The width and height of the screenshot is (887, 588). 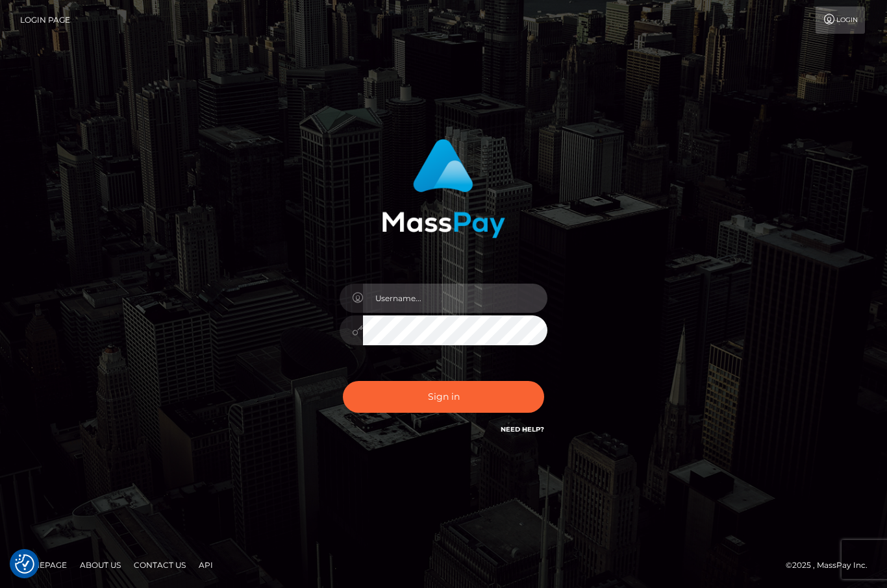 I want to click on a: API, so click(x=206, y=565).